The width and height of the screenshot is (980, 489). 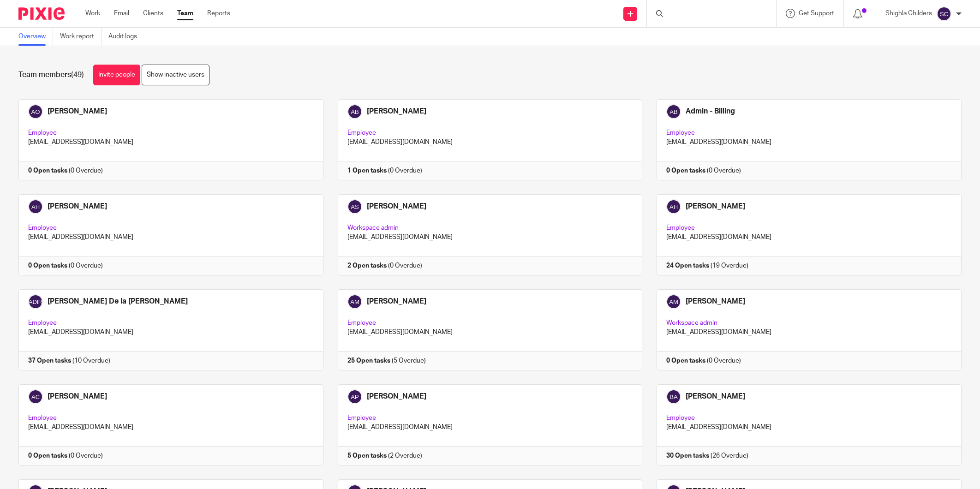 I want to click on a: Clients, so click(x=153, y=13).